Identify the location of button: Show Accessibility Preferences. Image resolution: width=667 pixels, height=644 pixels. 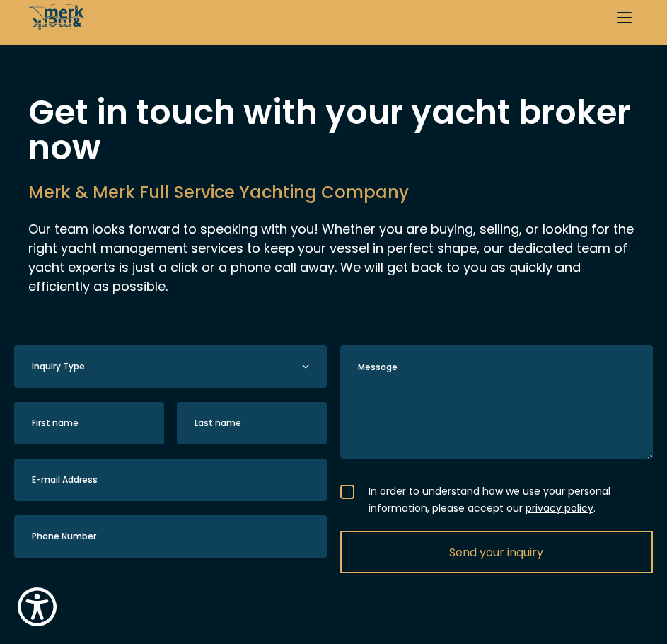
(37, 606).